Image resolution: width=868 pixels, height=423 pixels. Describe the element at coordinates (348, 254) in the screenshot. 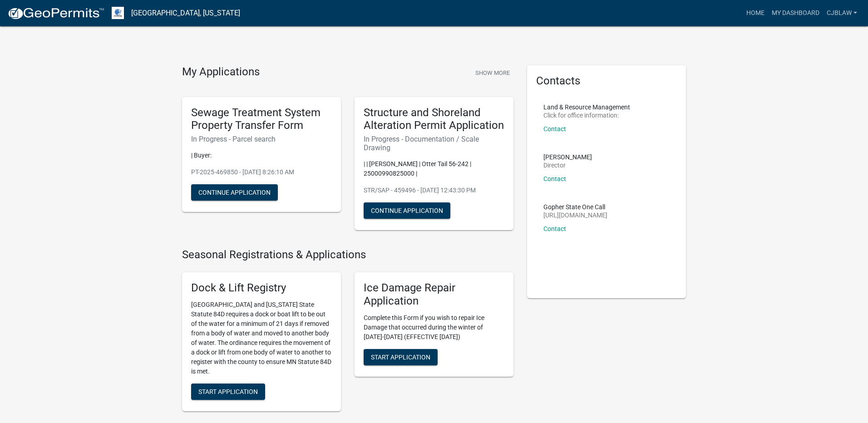

I see `h4: Seasonal Registrations & Applications` at that location.